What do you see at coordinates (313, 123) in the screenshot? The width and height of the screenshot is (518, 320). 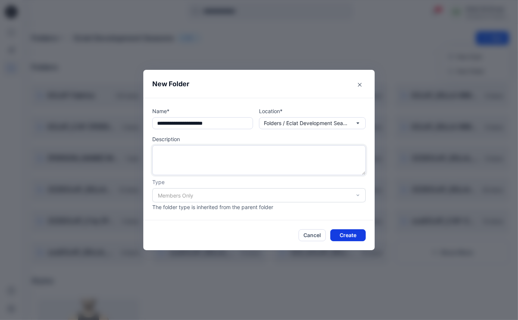 I see `button: Folders / Eclat Development Seasons` at bounding box center [313, 123].